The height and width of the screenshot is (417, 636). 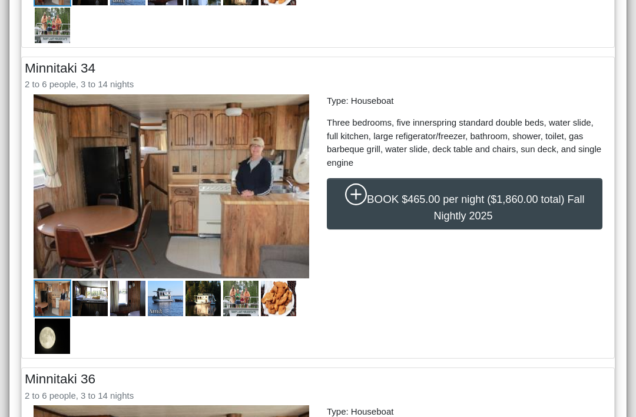 I want to click on span: Three bedrooms, five innerspring standard double beds, water slide, full kitchen, large refigerat..., so click(x=464, y=142).